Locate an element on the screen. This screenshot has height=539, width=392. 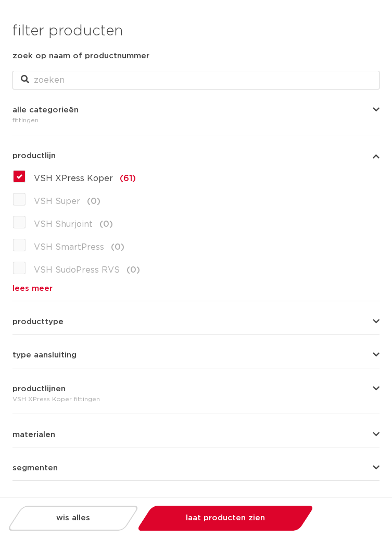
div: VSH XPress Koper fittingen is located at coordinates (196, 399).